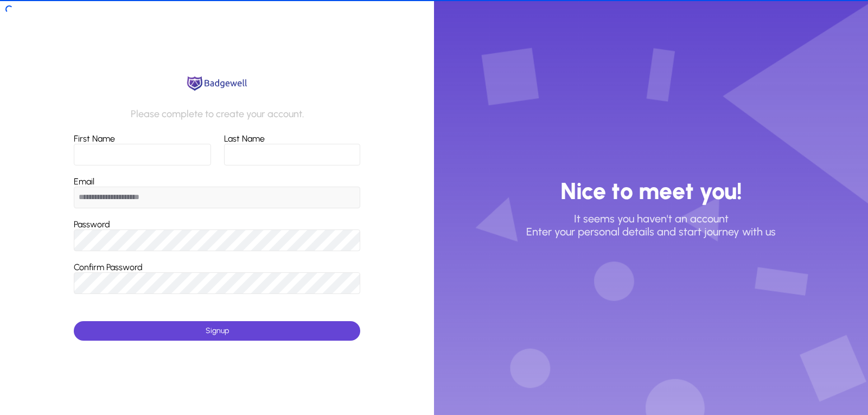  Describe the element at coordinates (92, 224) in the screenshot. I see `label: Password` at that location.